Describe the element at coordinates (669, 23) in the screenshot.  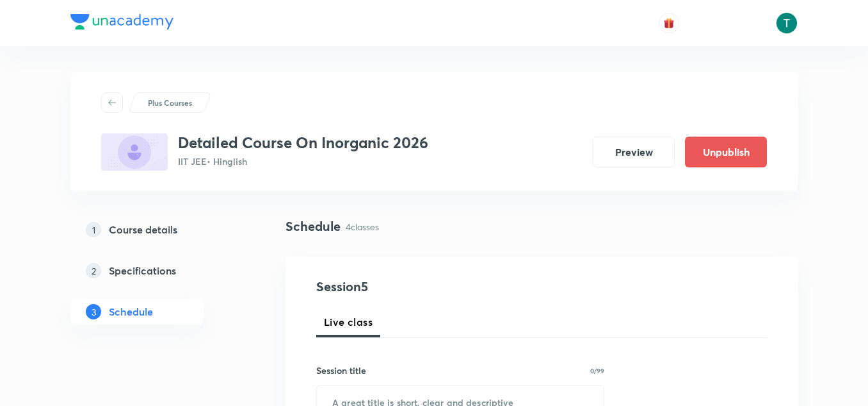
I see `img: avatar` at that location.